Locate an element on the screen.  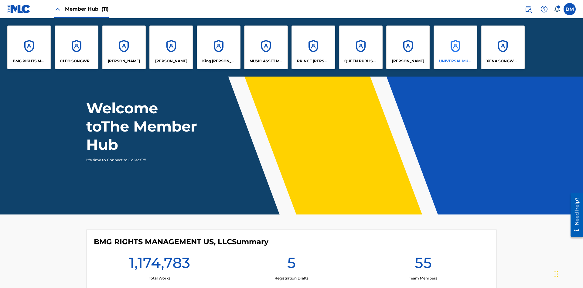
img: MLC Logo is located at coordinates (19, 9).